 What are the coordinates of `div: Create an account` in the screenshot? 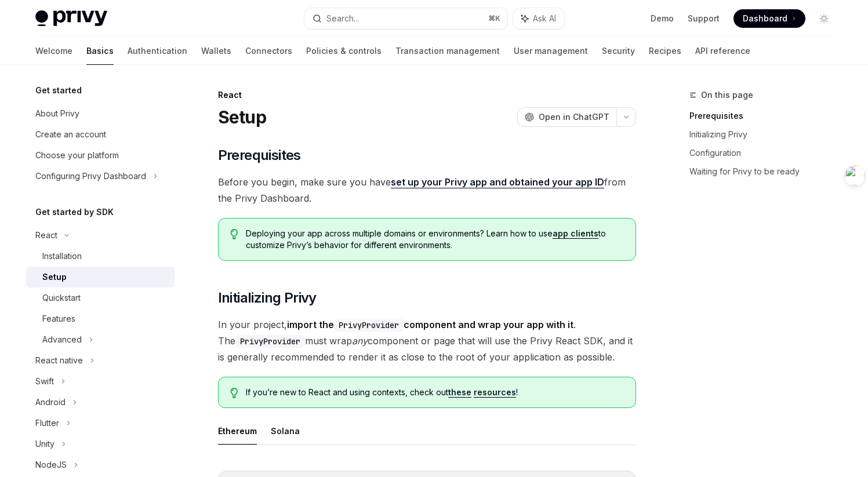 It's located at (70, 134).